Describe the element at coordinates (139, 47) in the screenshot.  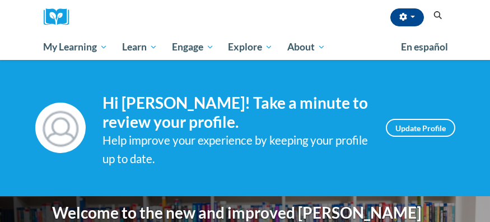
I see `a: Learn` at that location.